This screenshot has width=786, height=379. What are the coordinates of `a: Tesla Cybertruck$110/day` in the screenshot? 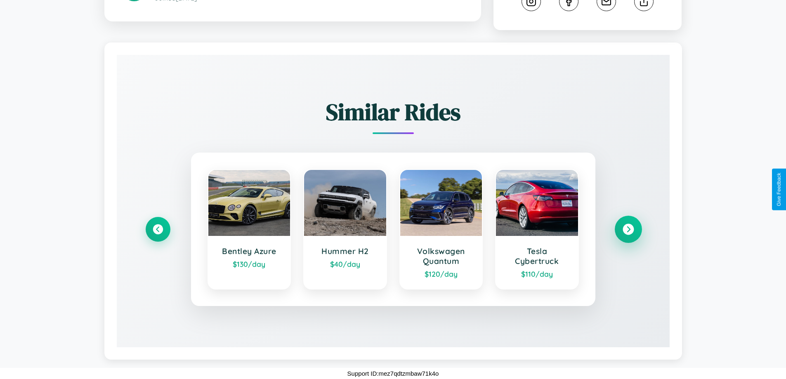 It's located at (537, 229).